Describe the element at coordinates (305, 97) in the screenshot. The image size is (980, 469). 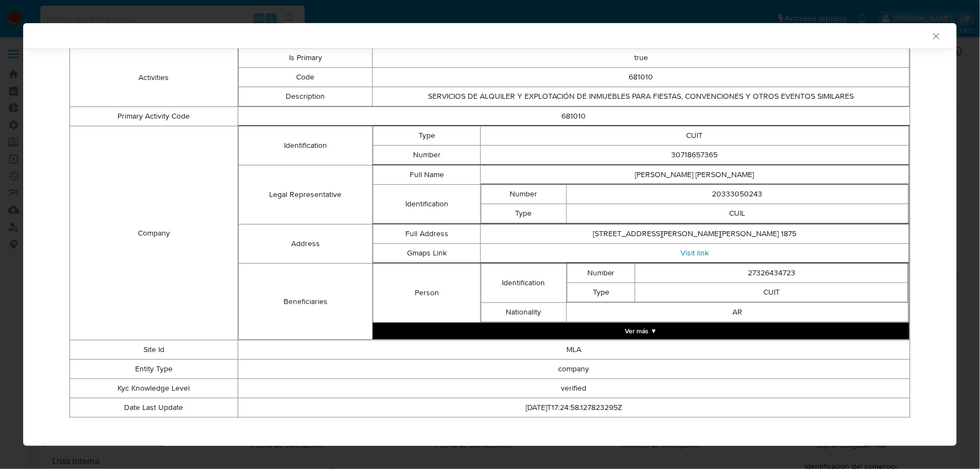
I see `td: Description` at that location.